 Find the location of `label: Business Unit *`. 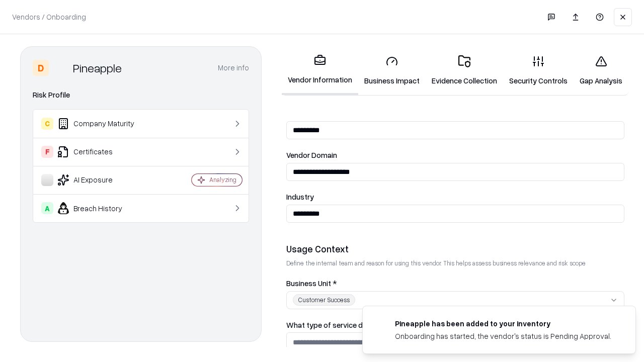

label: Business Unit * is located at coordinates (455, 283).